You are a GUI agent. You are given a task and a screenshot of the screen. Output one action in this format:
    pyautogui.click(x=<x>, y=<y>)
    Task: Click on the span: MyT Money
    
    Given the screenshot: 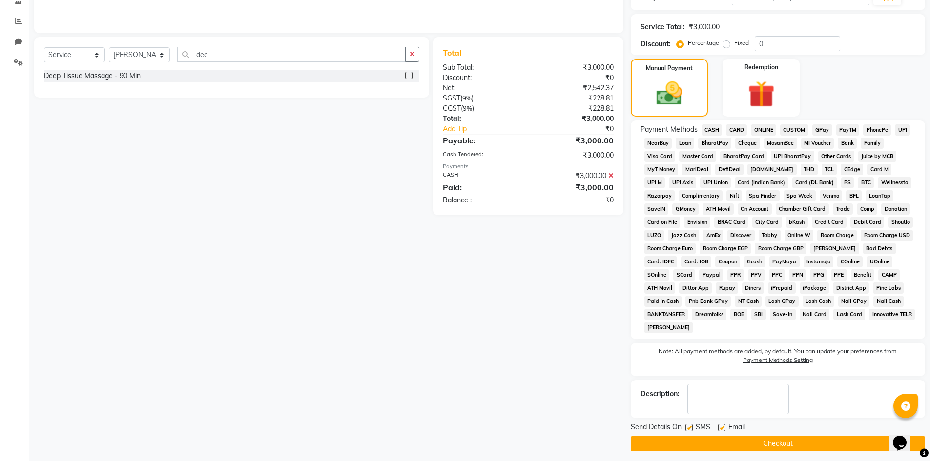 What is the action you would take?
    pyautogui.click(x=661, y=169)
    